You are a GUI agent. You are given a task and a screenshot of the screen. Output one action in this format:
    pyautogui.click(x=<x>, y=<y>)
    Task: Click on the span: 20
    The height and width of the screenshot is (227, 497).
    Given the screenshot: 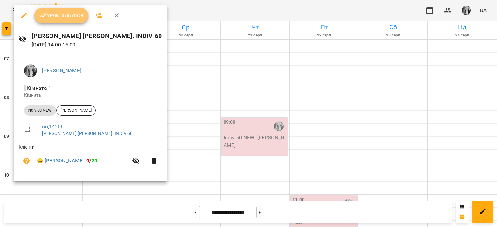 What is the action you would take?
    pyautogui.click(x=94, y=161)
    